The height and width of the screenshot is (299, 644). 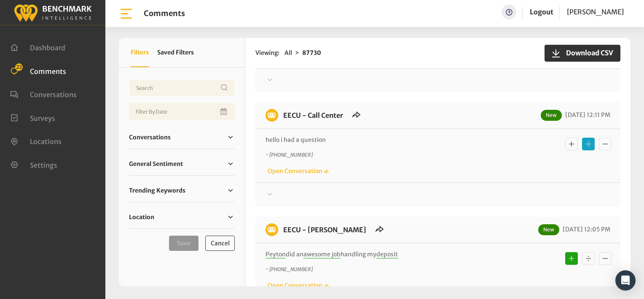 I want to click on strong: 87730, so click(x=311, y=53).